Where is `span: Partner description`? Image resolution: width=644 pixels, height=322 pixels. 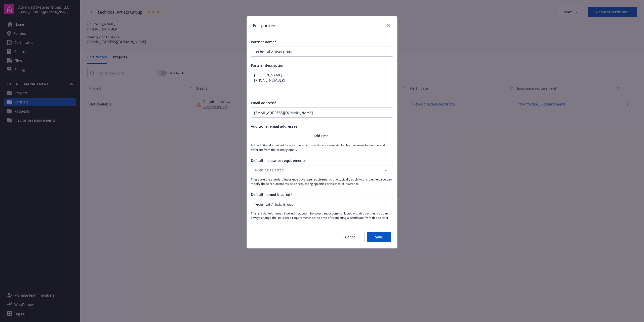 span: Partner description is located at coordinates (268, 65).